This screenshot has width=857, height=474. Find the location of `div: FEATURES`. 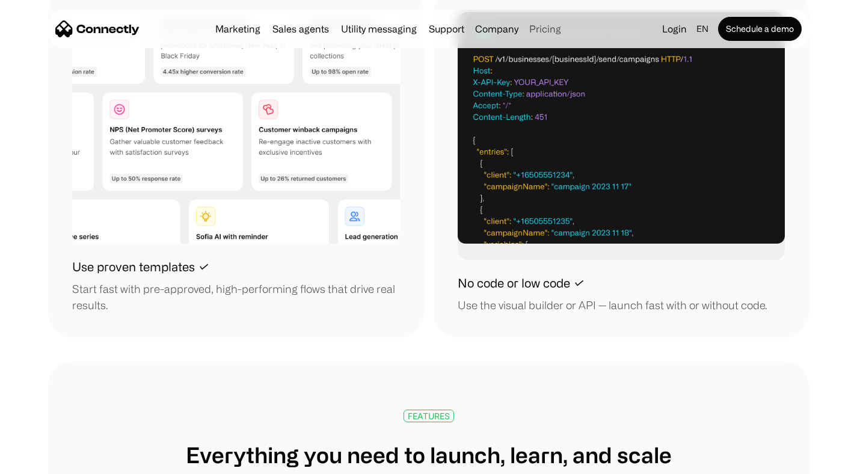

div: FEATURES is located at coordinates (429, 416).